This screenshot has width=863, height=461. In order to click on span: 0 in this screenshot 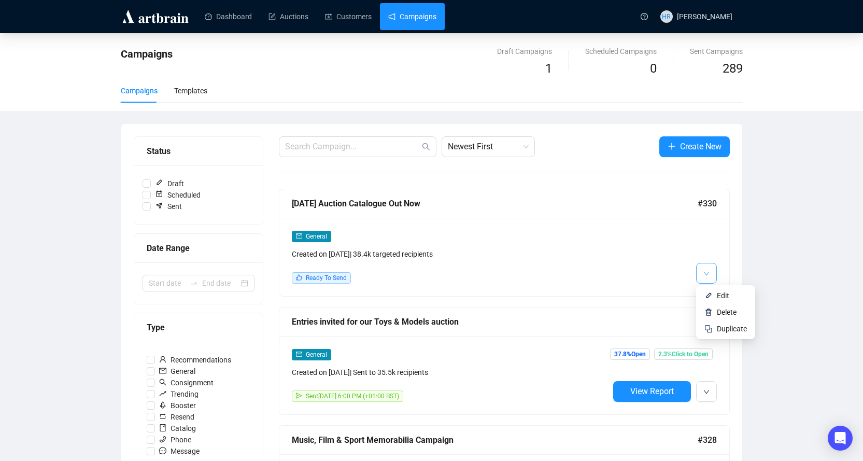, I will do `click(653, 68)`.